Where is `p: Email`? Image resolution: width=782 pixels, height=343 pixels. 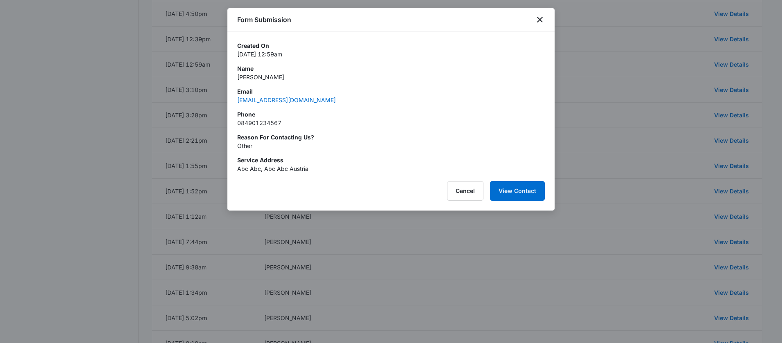 p: Email is located at coordinates (391, 91).